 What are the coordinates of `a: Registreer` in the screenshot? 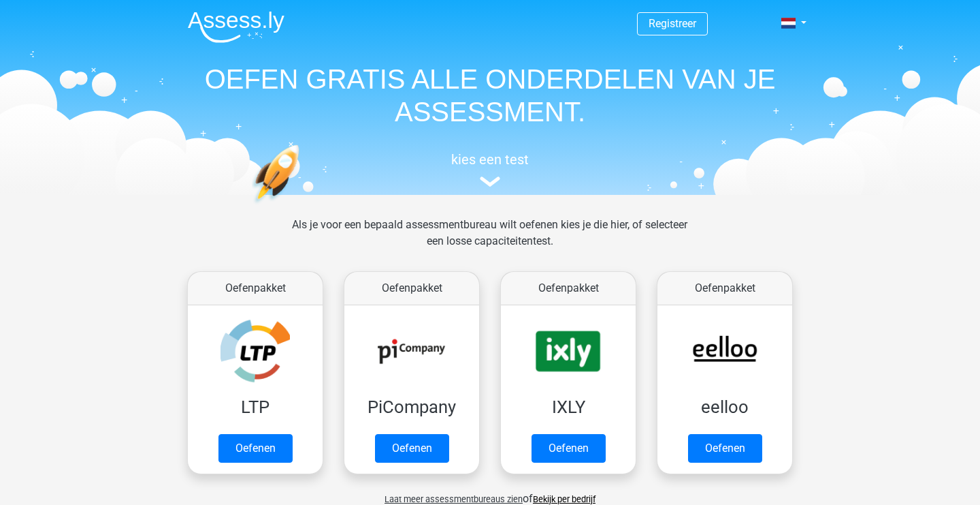 It's located at (673, 23).